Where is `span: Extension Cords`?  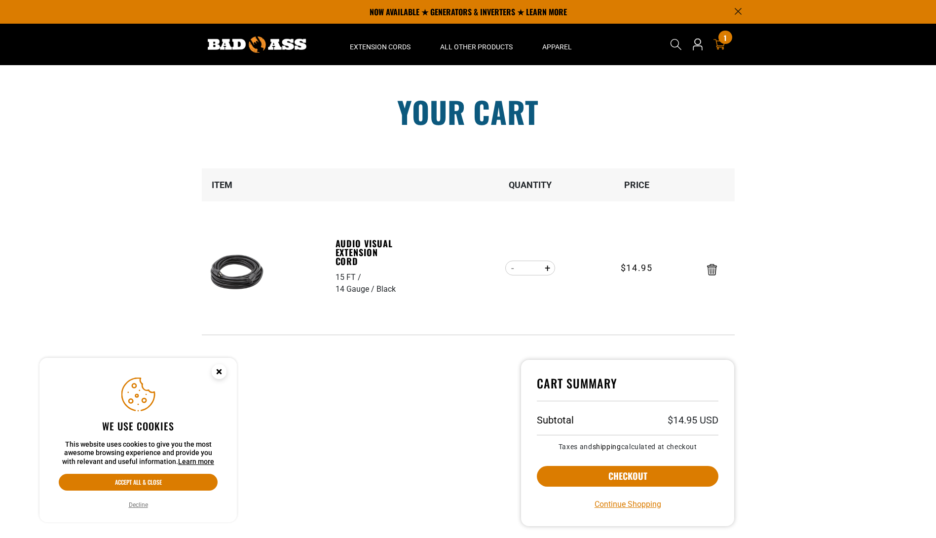
span: Extension Cords is located at coordinates (380, 47).